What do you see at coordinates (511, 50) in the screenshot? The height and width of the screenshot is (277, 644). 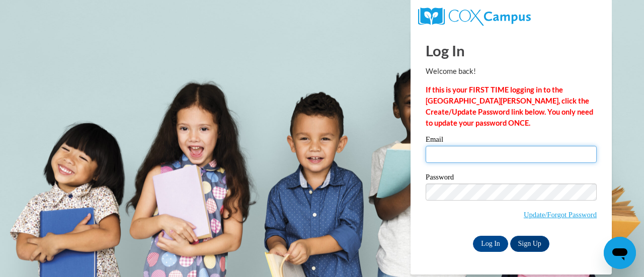 I see `h1: Log In` at bounding box center [511, 50].